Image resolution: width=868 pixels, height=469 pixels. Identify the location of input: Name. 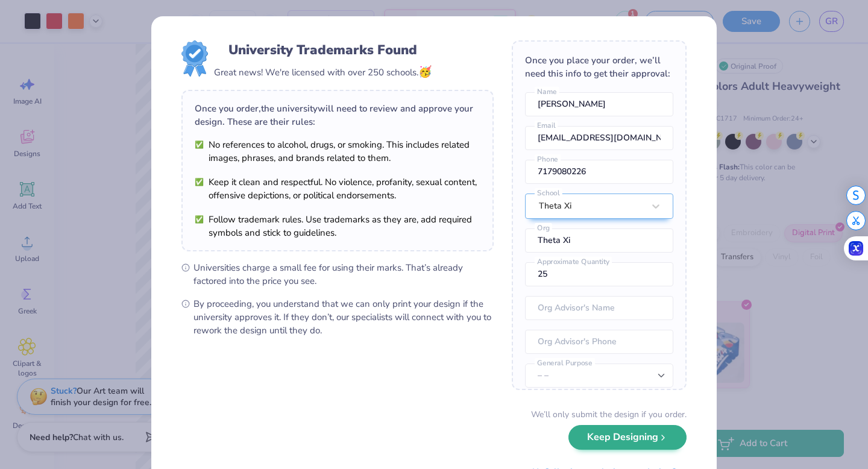
(599, 104).